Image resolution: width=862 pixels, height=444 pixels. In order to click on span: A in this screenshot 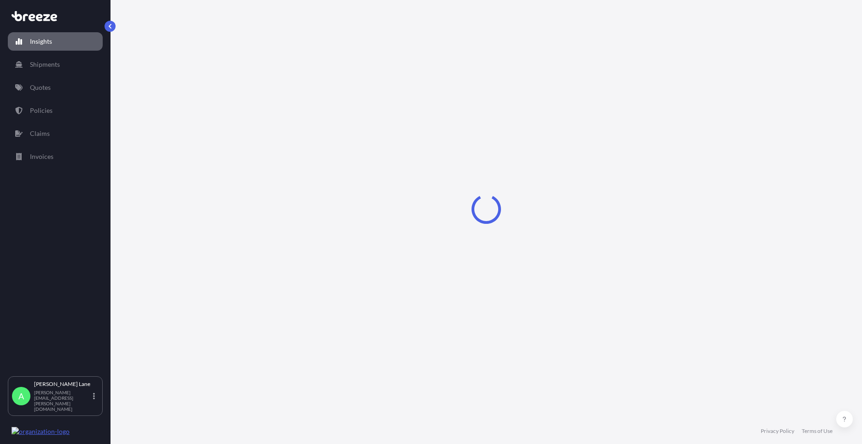, I will do `click(21, 396)`.